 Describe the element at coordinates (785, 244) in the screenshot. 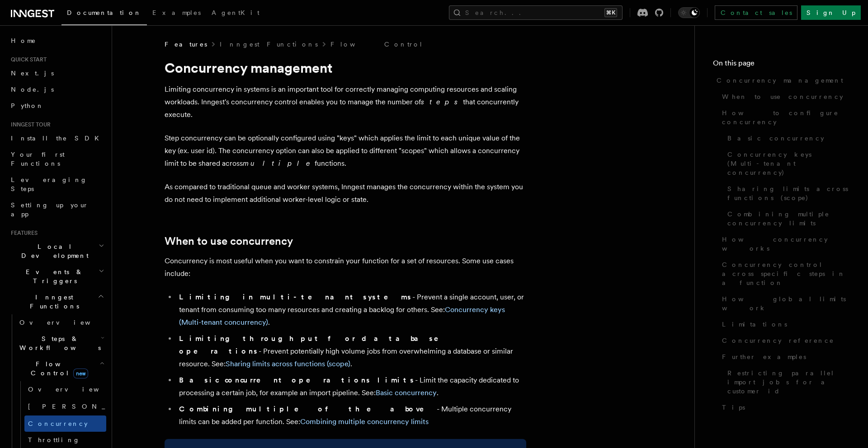

I see `span: How concurrency works` at that location.